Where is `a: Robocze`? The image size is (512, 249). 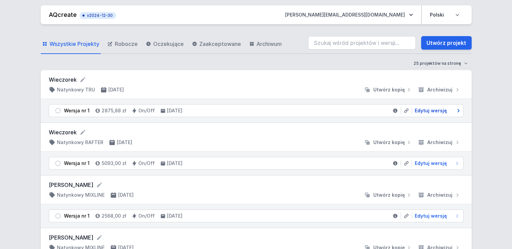
a: Robocze is located at coordinates (123, 44).